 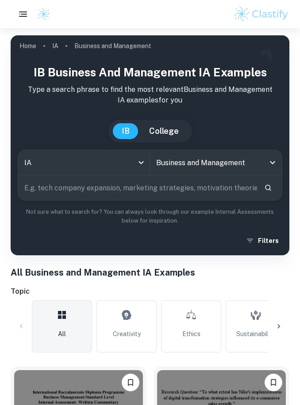 I want to click on p: Not sure what to search for? You can always look through our example Internal Assessments below f..., so click(x=150, y=216).